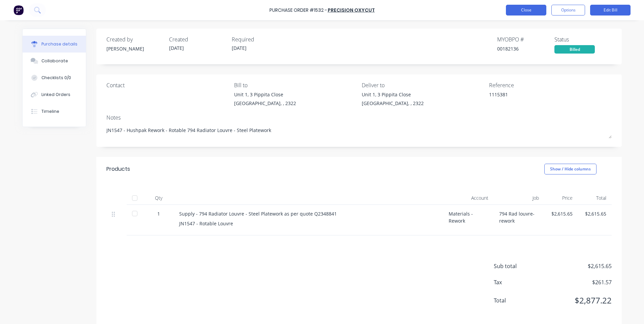  I want to click on div: Checklists 0/0, so click(56, 78).